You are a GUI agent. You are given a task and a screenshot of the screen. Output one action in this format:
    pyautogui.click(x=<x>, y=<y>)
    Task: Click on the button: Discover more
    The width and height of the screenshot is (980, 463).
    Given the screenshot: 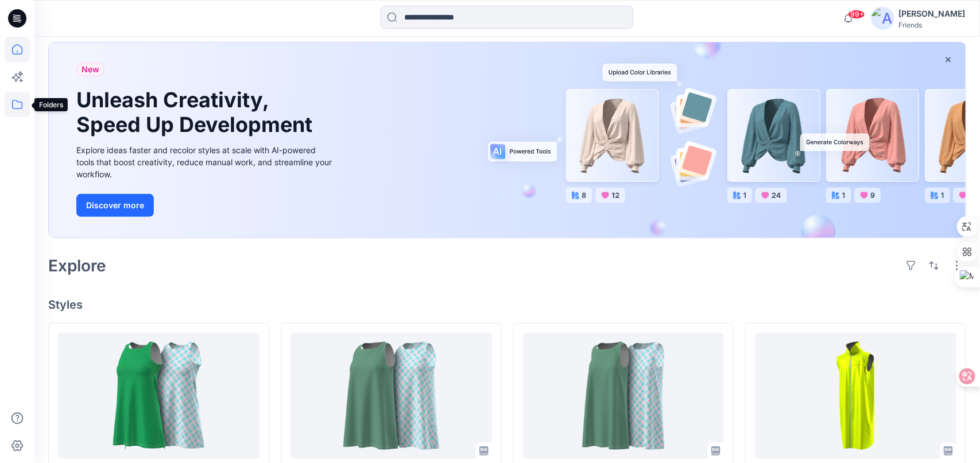 What is the action you would take?
    pyautogui.click(x=115, y=205)
    